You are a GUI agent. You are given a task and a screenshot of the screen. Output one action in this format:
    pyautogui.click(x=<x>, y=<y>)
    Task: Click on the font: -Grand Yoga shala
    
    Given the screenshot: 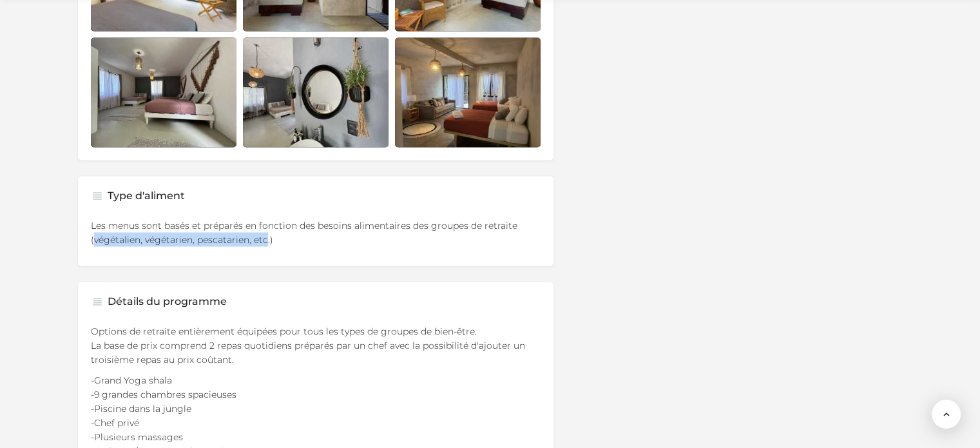 What is the action you would take?
    pyautogui.click(x=132, y=380)
    